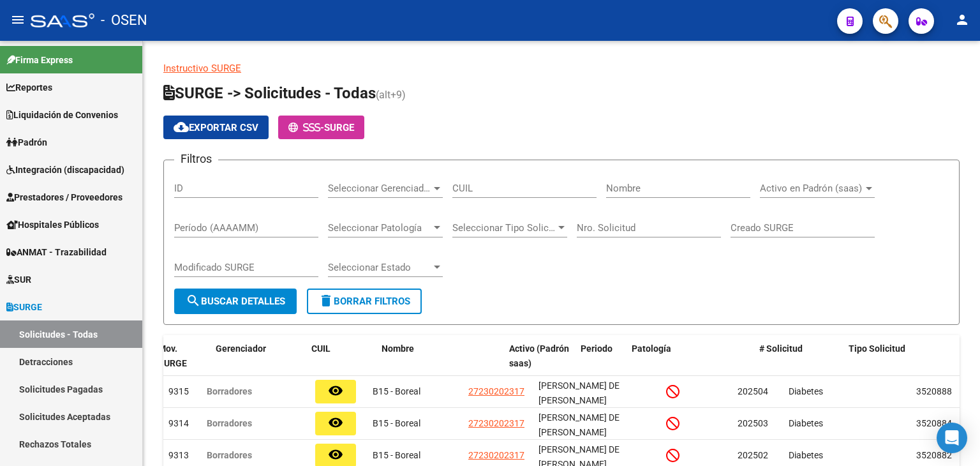 This screenshot has width=980, height=466. I want to click on button: Borrar Filtros, so click(365, 302).